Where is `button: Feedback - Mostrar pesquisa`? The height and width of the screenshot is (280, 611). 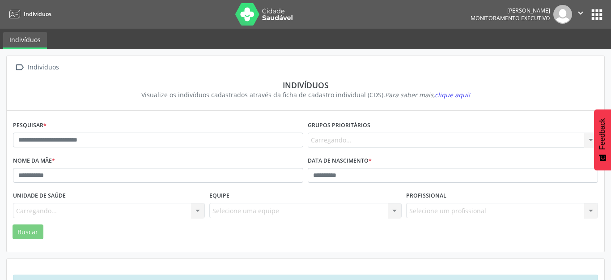 button: Feedback - Mostrar pesquisa is located at coordinates (603, 140).